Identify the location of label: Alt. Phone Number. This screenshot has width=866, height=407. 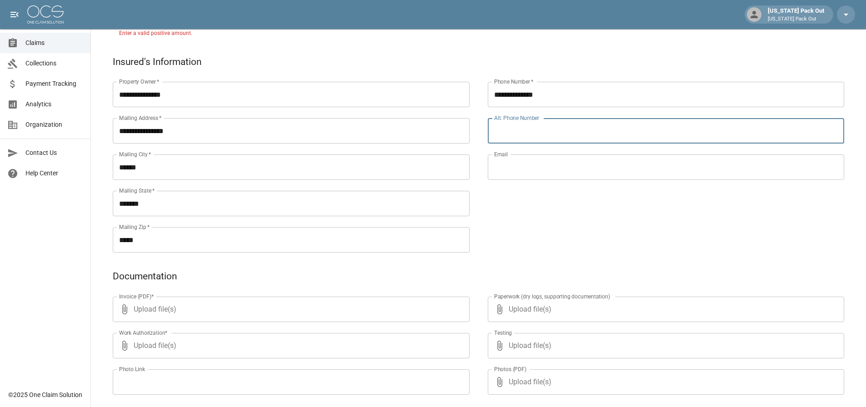
(517, 118).